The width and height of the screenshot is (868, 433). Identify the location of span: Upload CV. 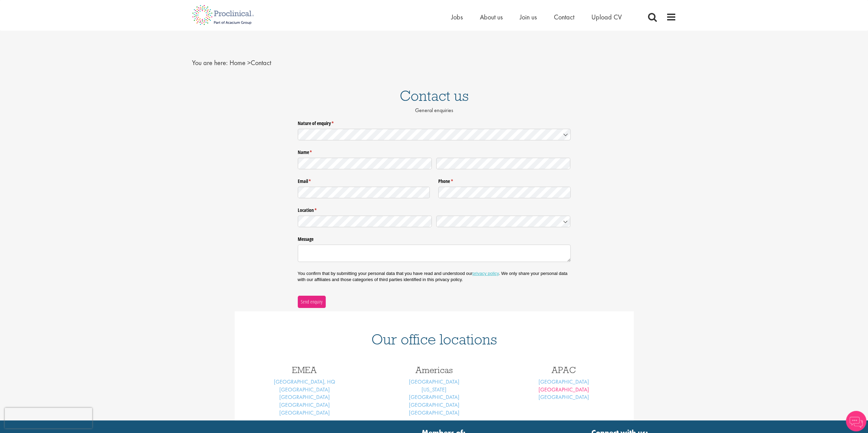
(607, 17).